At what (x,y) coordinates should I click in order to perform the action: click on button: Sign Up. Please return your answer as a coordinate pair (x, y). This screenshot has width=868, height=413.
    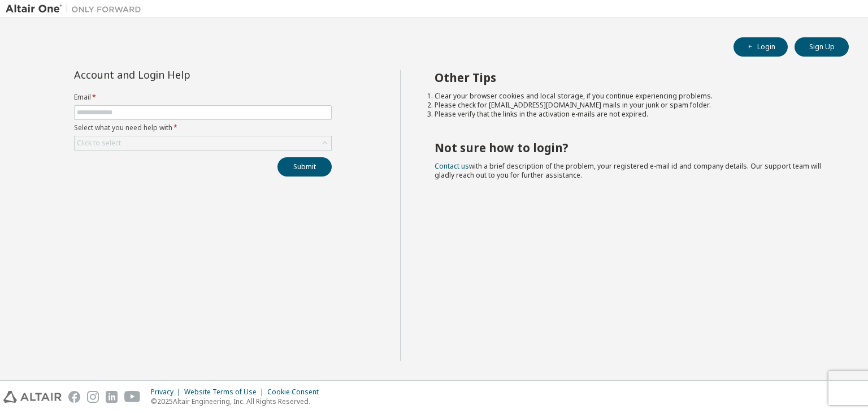
    Looking at the image, I should click on (822, 47).